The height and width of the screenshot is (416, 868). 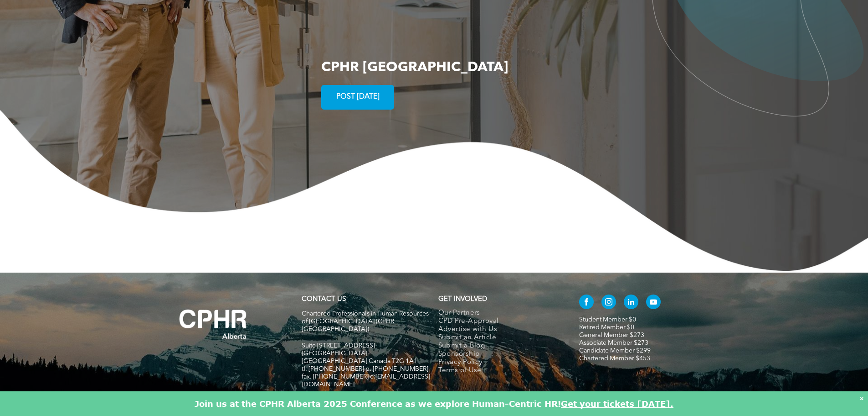 What do you see at coordinates (609, 303) in the screenshot?
I see `a: instagram` at bounding box center [609, 303].